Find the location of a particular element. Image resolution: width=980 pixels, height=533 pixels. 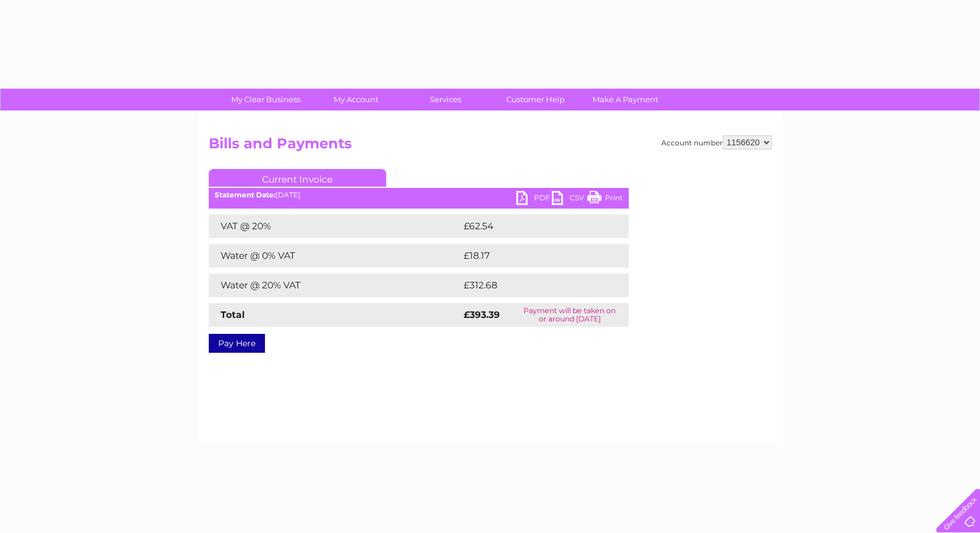

a: My Account is located at coordinates (355, 100).